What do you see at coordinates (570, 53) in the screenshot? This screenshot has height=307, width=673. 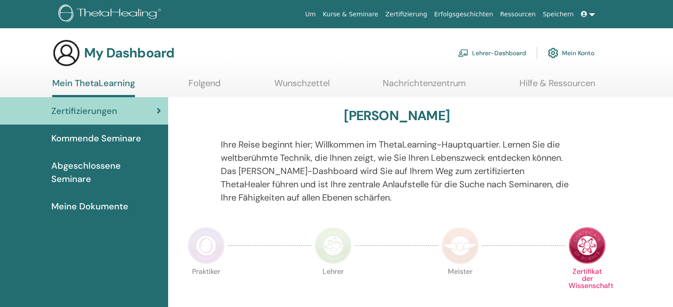 I see `a: Mein Konto` at bounding box center [570, 53].